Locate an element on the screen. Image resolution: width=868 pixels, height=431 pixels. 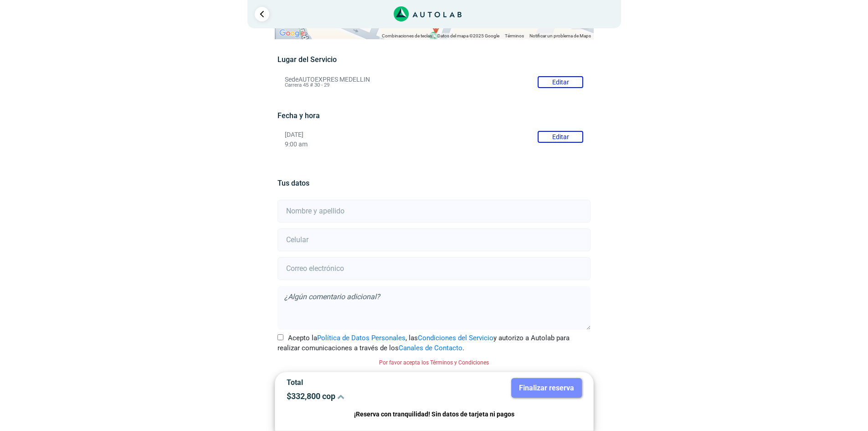
span: a is located at coordinates (436, 28).